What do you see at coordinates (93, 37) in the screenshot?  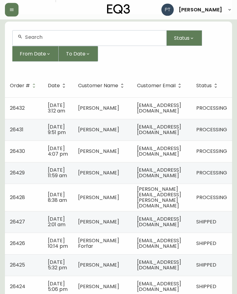 I see `input: Search` at bounding box center [93, 37].